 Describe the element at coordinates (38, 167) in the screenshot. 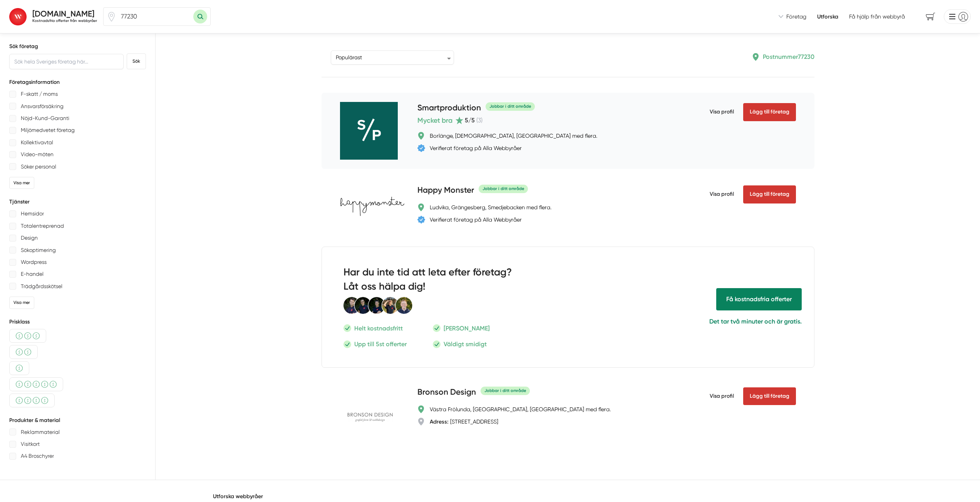

I see `p: Söker personal` at that location.